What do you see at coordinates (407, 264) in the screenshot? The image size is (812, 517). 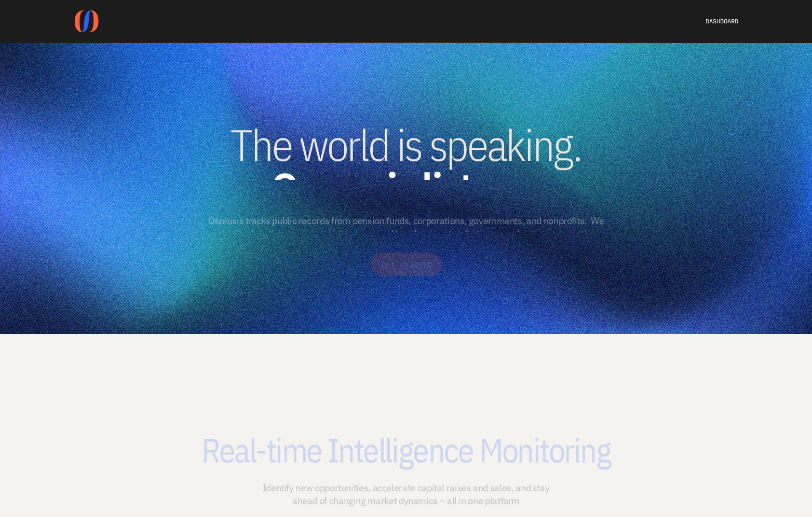 I see `p: GET STARTED` at bounding box center [407, 264].